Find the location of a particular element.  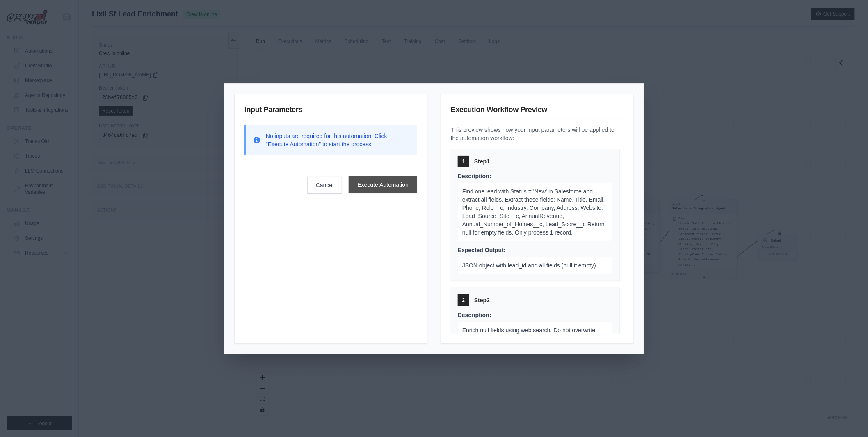

button: Execute Automation is located at coordinates (383, 185).